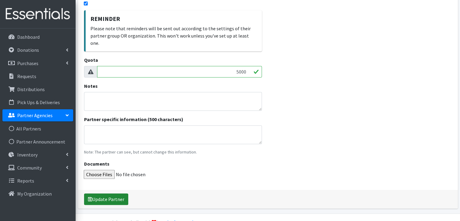 Image resolution: width=460 pixels, height=221 pixels. I want to click on p: Community, so click(29, 168).